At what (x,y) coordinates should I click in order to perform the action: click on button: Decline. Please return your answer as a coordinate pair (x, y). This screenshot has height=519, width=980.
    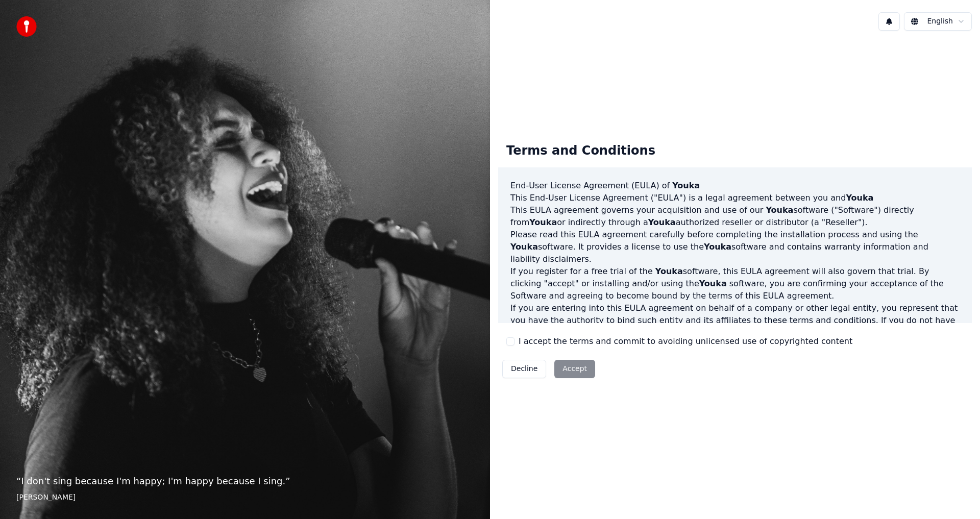
    Looking at the image, I should click on (524, 369).